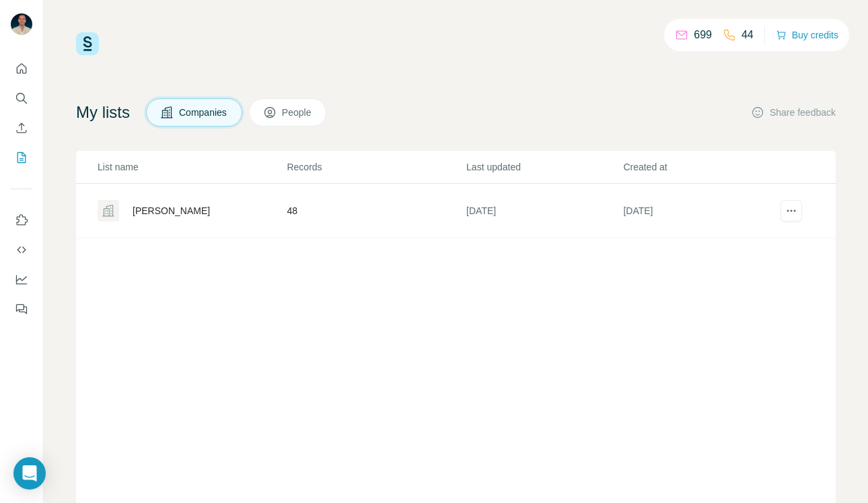  Describe the element at coordinates (204, 112) in the screenshot. I see `span: Companies` at that location.